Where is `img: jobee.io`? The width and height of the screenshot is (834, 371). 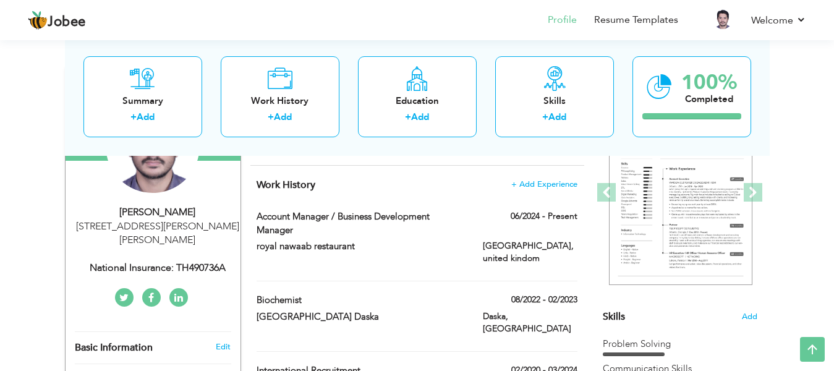 img: jobee.io is located at coordinates (38, 20).